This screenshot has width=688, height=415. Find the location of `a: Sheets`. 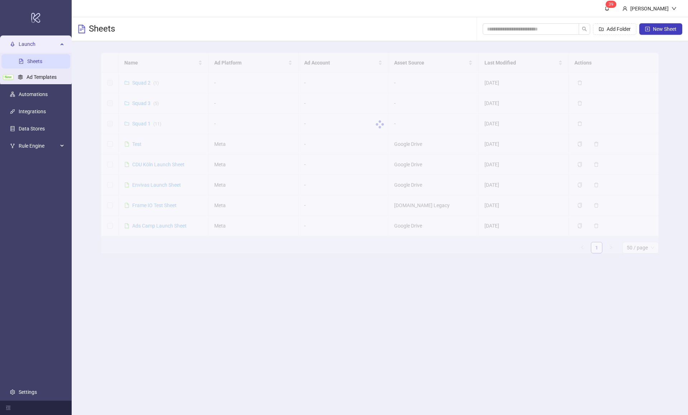

a: Sheets is located at coordinates (35, 61).